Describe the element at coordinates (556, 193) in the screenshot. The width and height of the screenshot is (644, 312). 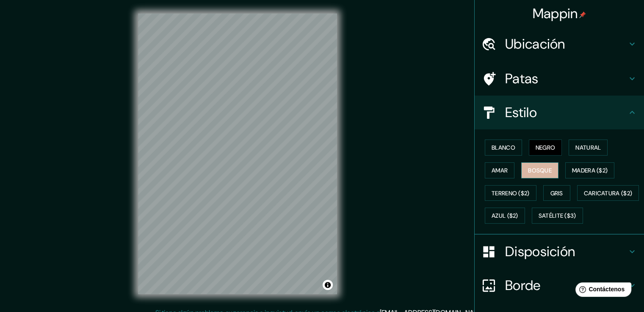
I see `font: Gris` at that location.